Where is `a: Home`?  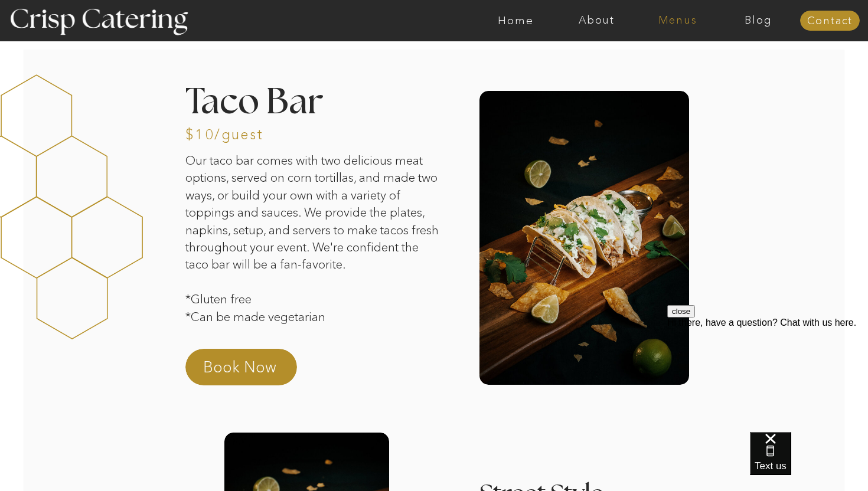 a: Home is located at coordinates (516, 20).